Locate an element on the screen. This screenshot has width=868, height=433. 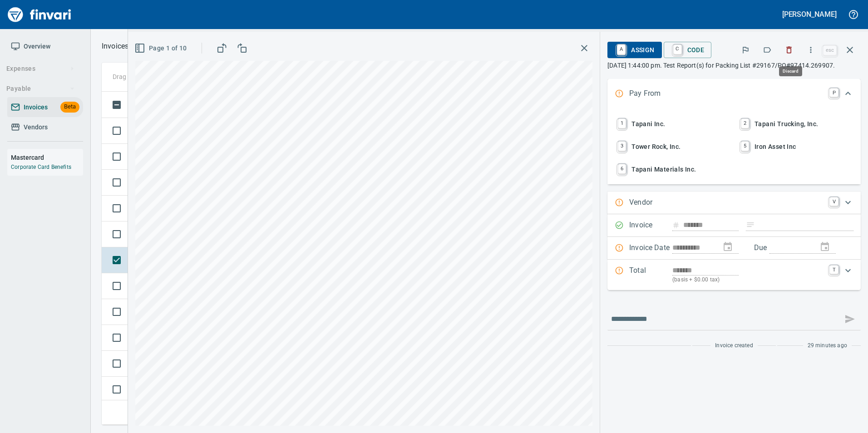
span: Code is located at coordinates (688, 50).